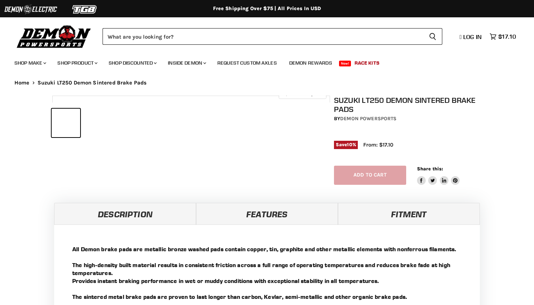 The image size is (534, 305). Describe the element at coordinates (132, 63) in the screenshot. I see `a: Shop Discounted` at that location.